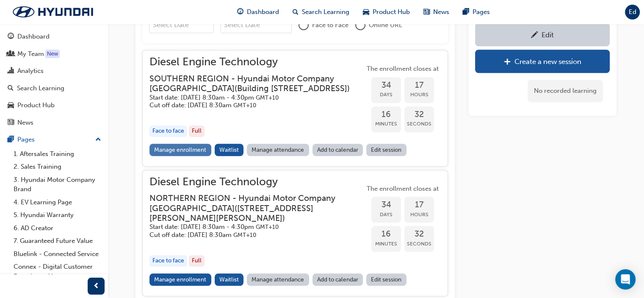  Describe the element at coordinates (57, 271) in the screenshot. I see `a: Connex - Digital Customer Experience Management` at that location.